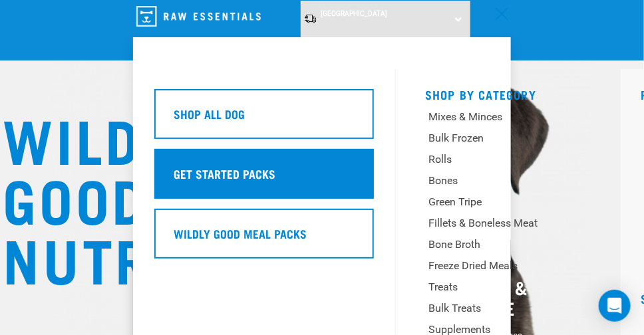 The image size is (644, 335). Describe the element at coordinates (508, 268) in the screenshot. I see `a: Freeze Dried Meals` at that location.